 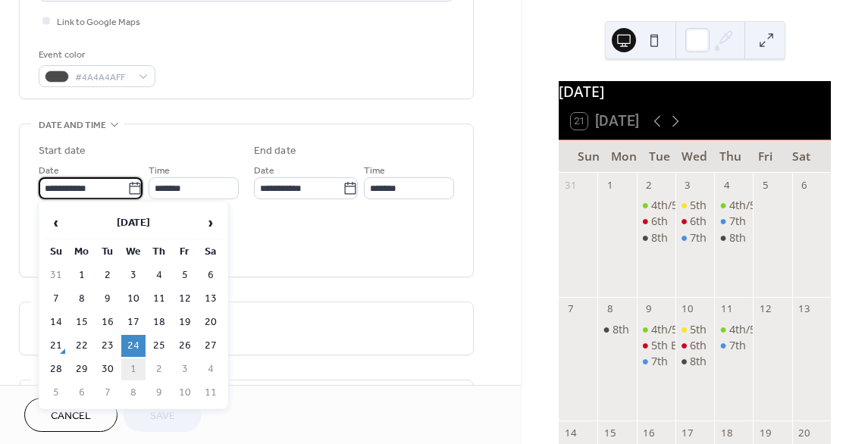 What do you see at coordinates (133, 345) in the screenshot?
I see `td: 24` at bounding box center [133, 345].